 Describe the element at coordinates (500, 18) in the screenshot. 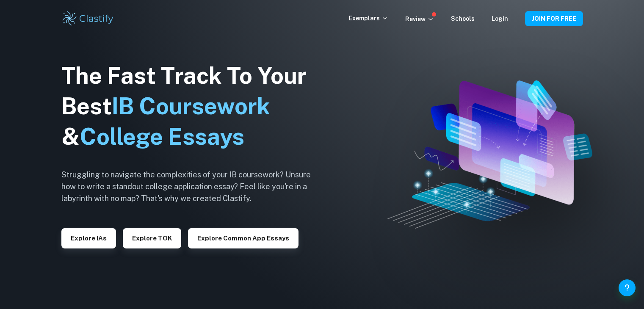

I see `a: Login` at that location.